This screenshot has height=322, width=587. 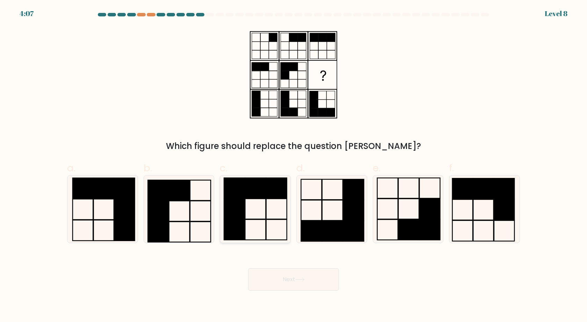 I want to click on span: c., so click(x=223, y=168).